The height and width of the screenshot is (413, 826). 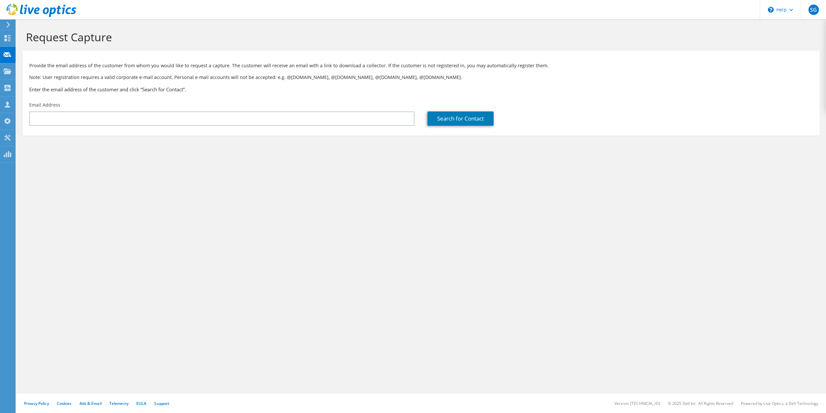 What do you see at coordinates (421, 89) in the screenshot?
I see `h3: Enter the email address of the customer and click “Search for Contact”.` at bounding box center [421, 89].